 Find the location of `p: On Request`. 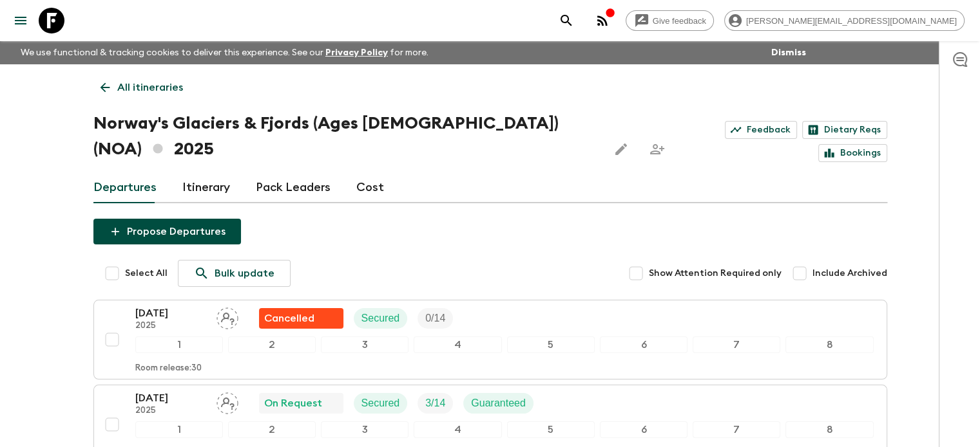

p: On Request is located at coordinates (293, 403).